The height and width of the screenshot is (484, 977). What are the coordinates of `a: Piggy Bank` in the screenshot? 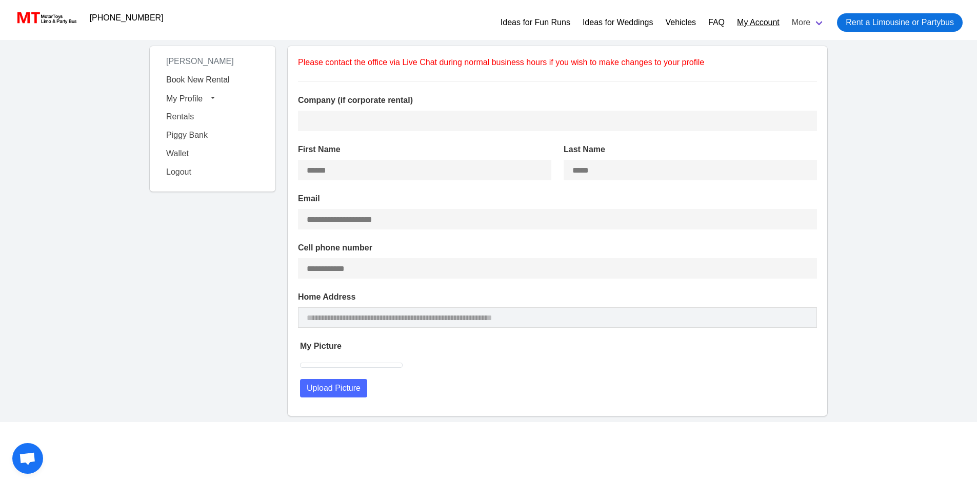 It's located at (212, 135).